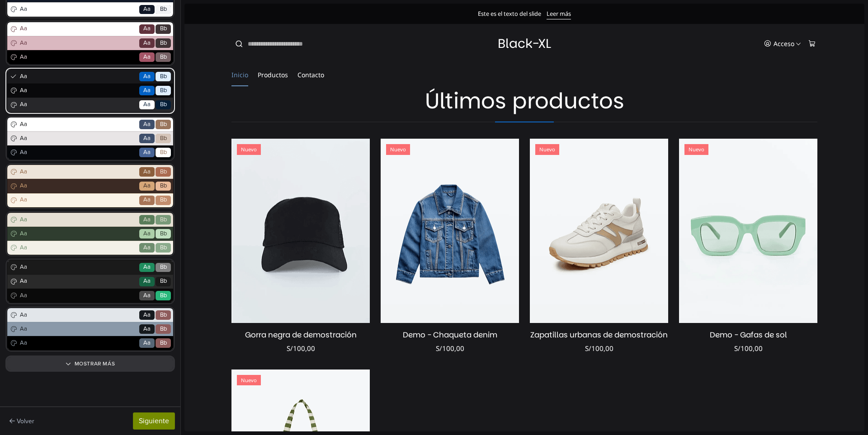 The width and height of the screenshot is (868, 435). I want to click on a: Demo - Chaqueta denim, so click(266, 331).